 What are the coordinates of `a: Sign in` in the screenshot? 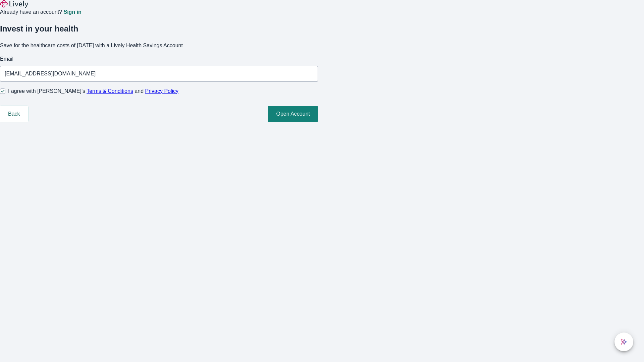 It's located at (72, 12).